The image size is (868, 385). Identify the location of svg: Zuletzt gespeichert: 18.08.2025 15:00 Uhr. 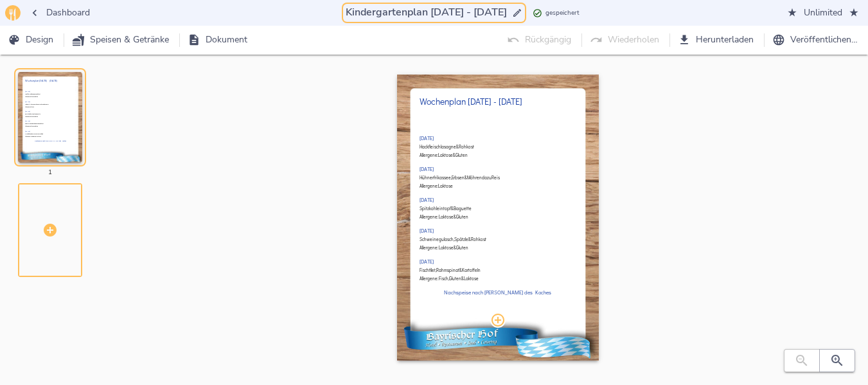
(537, 13).